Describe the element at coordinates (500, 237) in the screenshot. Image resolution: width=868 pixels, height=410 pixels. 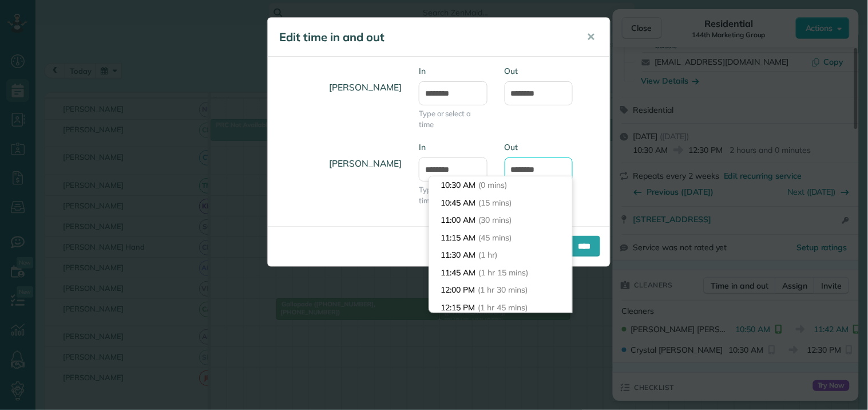
I see `li: 11:15 AM` at that location.